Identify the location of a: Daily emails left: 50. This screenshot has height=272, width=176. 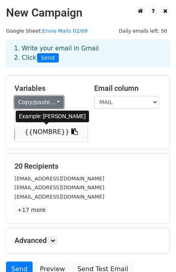
(143, 31).